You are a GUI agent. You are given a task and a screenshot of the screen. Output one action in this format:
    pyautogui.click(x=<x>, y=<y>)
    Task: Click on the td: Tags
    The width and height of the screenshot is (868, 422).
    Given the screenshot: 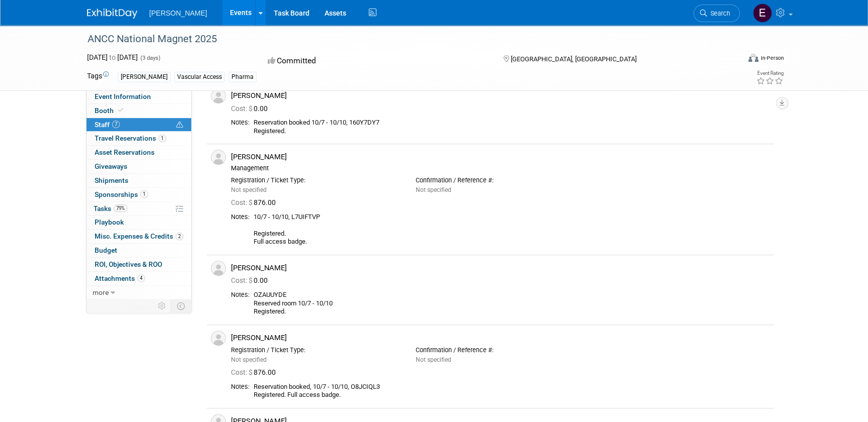 What is the action you would take?
    pyautogui.click(x=98, y=76)
    